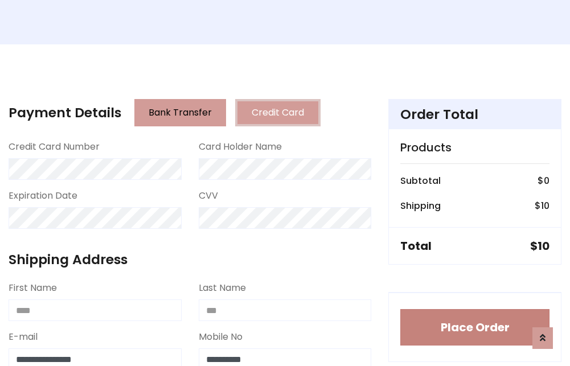  What do you see at coordinates (43, 196) in the screenshot?
I see `label: Expiration Date` at bounding box center [43, 196].